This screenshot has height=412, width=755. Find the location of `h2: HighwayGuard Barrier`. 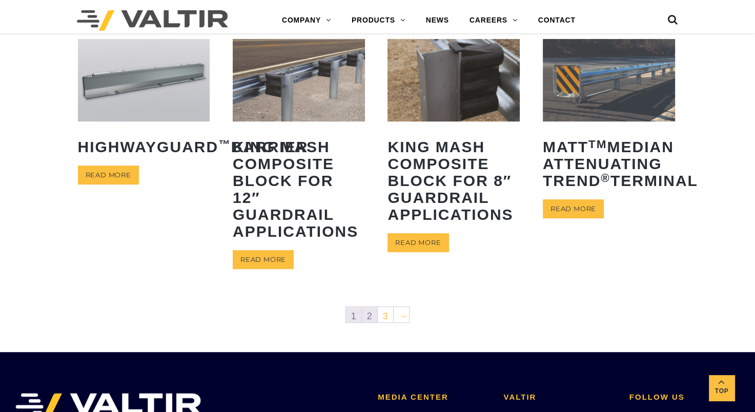

h2: HighwayGuard Barrier is located at coordinates (144, 147).